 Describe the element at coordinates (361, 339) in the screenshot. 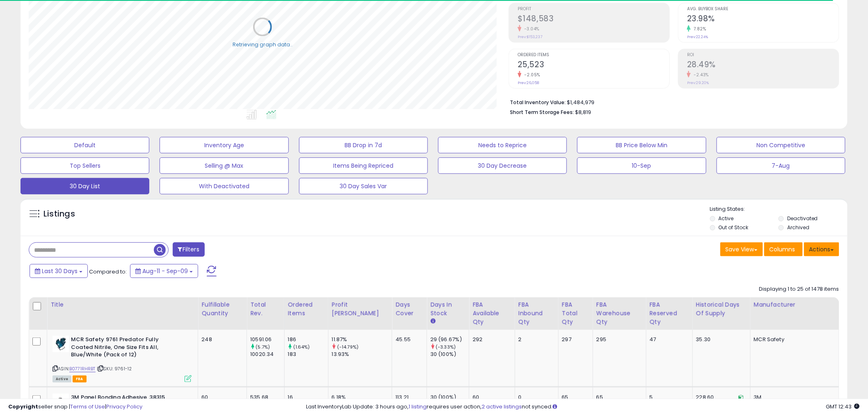

I see `div: 11.87%` at that location.